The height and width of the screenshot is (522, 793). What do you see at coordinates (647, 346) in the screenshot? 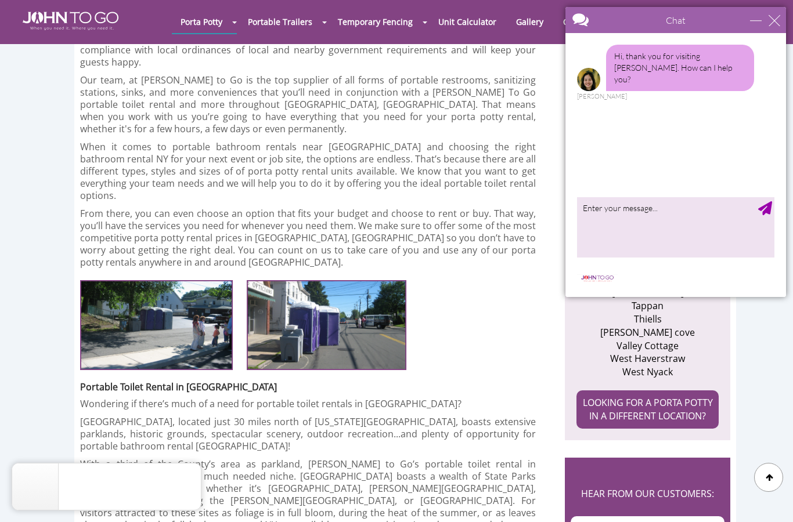
I see `li: Valley Cottage` at bounding box center [647, 346].